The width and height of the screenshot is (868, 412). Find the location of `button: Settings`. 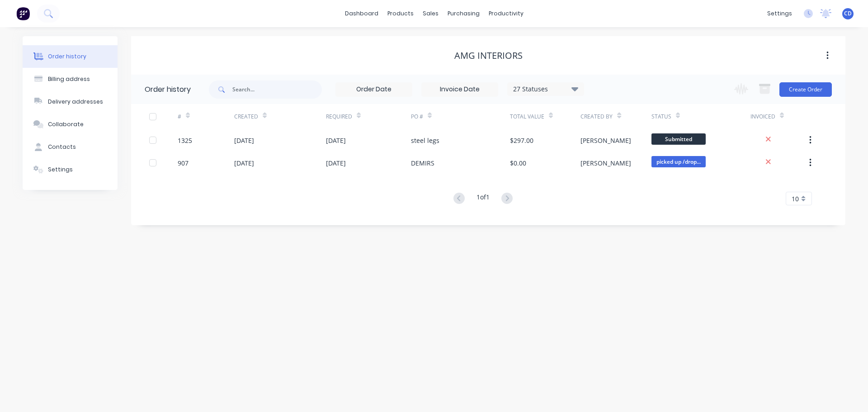

button: Settings is located at coordinates (70, 170).